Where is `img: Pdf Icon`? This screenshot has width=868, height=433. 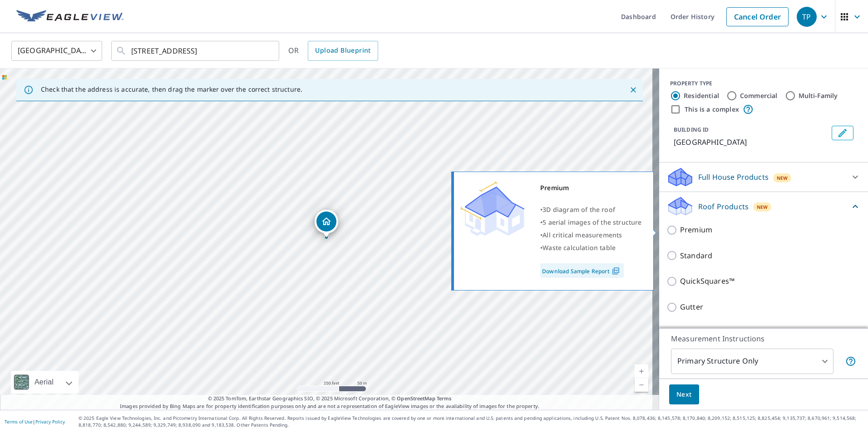 img: Pdf Icon is located at coordinates (616, 271).